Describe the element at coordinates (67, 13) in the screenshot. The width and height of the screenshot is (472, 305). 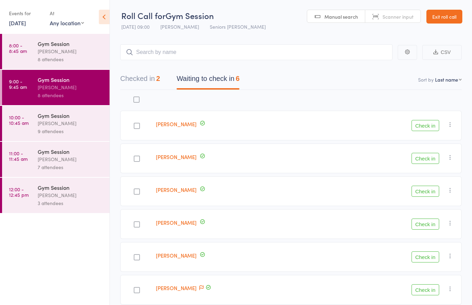
I see `div: At` at that location.